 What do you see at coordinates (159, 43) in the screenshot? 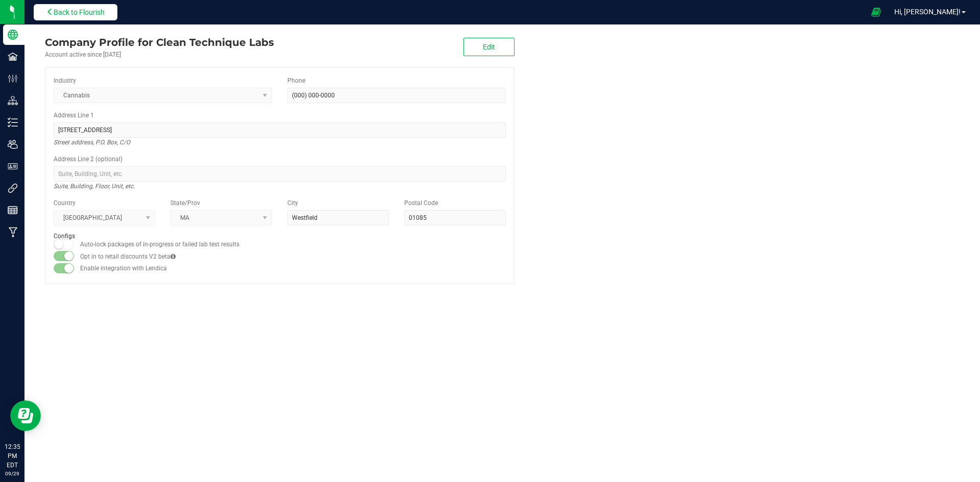
I see `div: Clean Technique Labs` at bounding box center [159, 43].